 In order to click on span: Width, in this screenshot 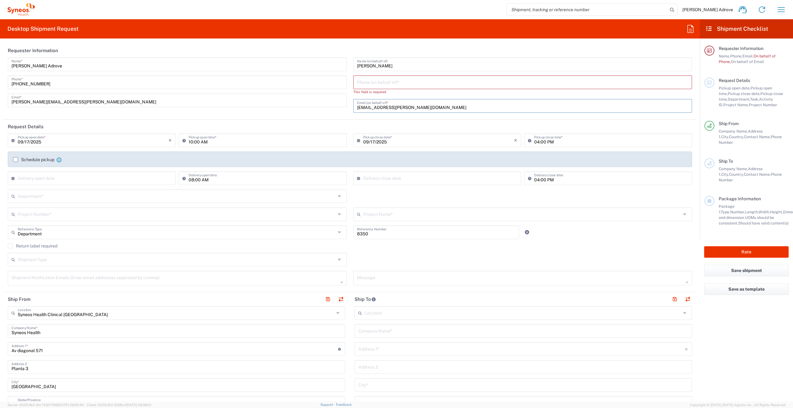, I will do `click(764, 212)`.